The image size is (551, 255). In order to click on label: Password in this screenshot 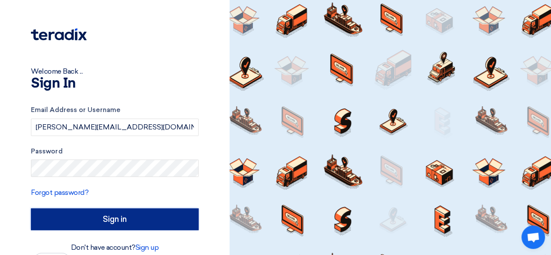, I will do `click(115, 151)`.